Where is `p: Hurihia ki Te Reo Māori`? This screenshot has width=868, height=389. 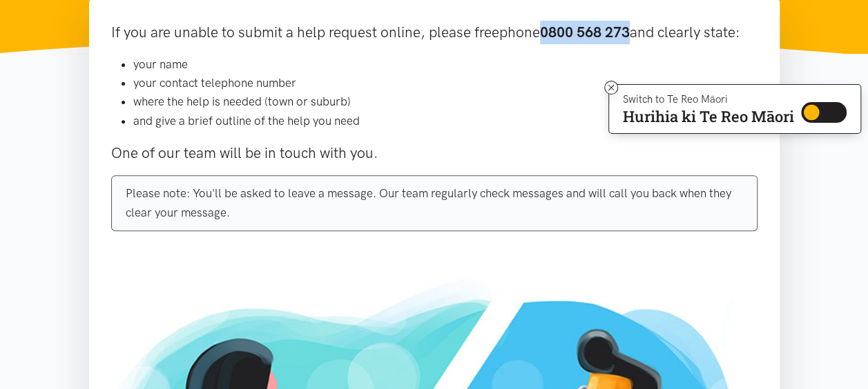
p: Hurihia ki Te Reo Māori is located at coordinates (708, 116).